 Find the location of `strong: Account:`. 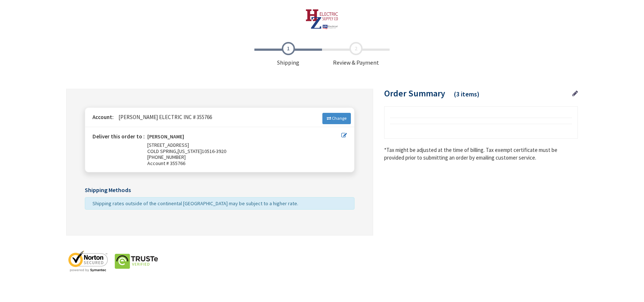

strong: Account: is located at coordinates (103, 117).